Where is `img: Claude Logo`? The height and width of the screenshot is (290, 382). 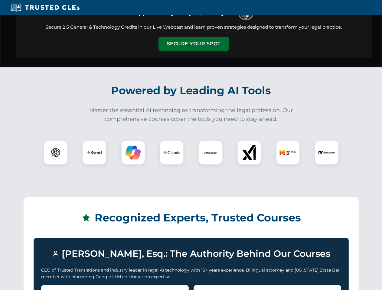 img: Claude Logo is located at coordinates (172, 153).